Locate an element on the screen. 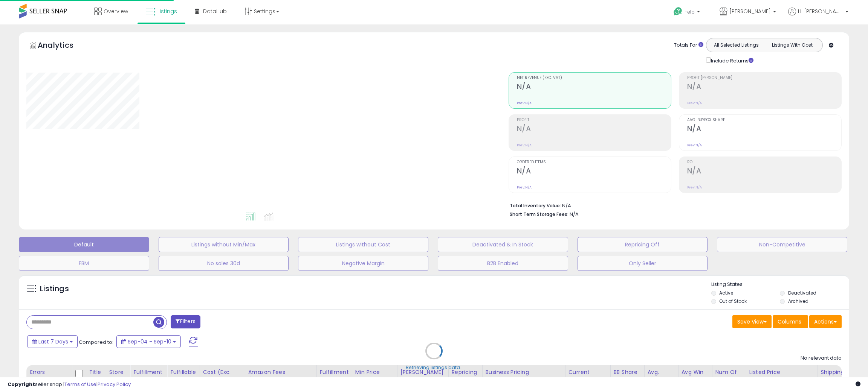 This screenshot has width=868, height=392. button: Listings without Cost is located at coordinates (363, 245).